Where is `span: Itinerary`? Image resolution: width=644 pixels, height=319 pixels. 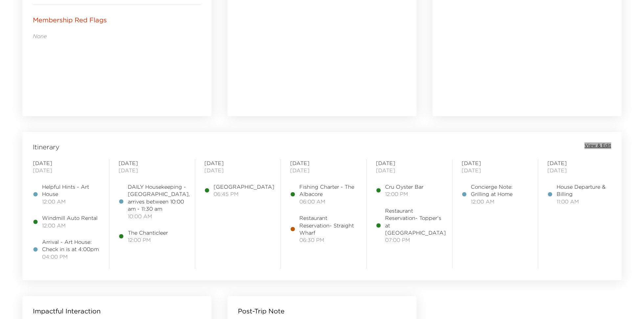 span: Itinerary is located at coordinates (46, 147).